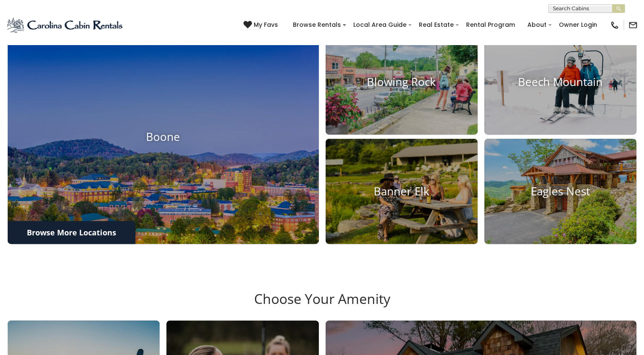 The height and width of the screenshot is (355, 644). What do you see at coordinates (578, 25) in the screenshot?
I see `a: Owner Login` at bounding box center [578, 25].